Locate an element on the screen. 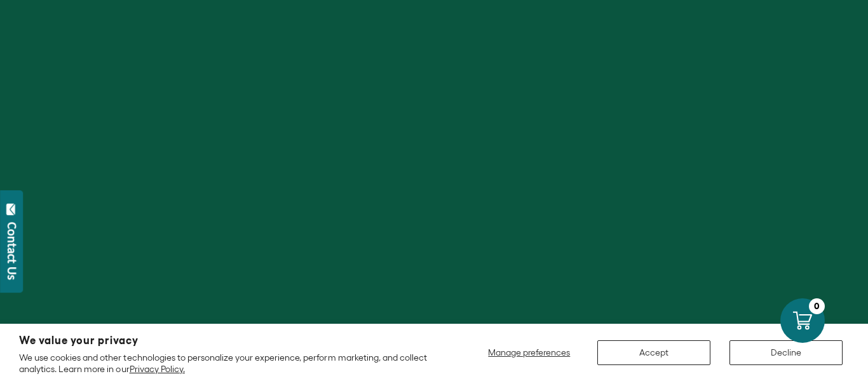 The image size is (868, 381). button: Decline is located at coordinates (786, 352).